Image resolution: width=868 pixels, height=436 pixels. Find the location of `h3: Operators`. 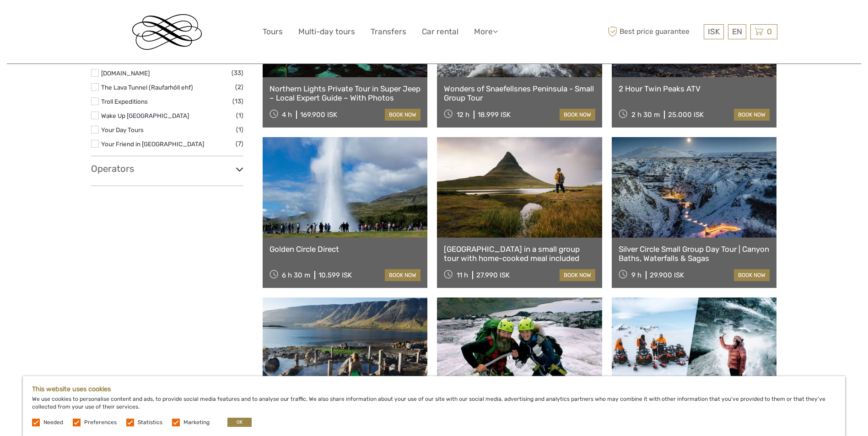

h3: Operators is located at coordinates (167, 169).